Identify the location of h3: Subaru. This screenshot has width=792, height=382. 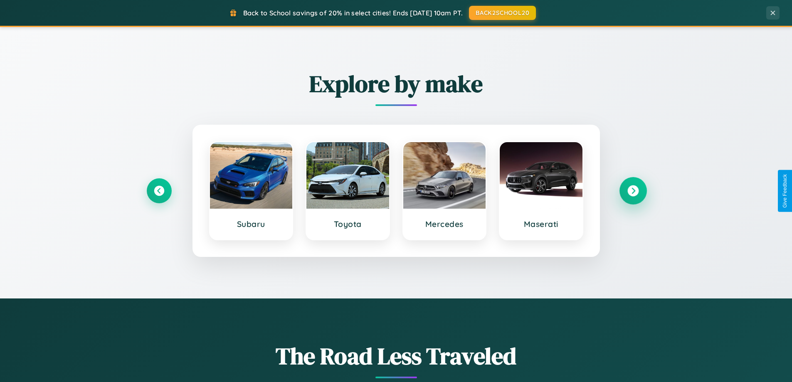
(251, 224).